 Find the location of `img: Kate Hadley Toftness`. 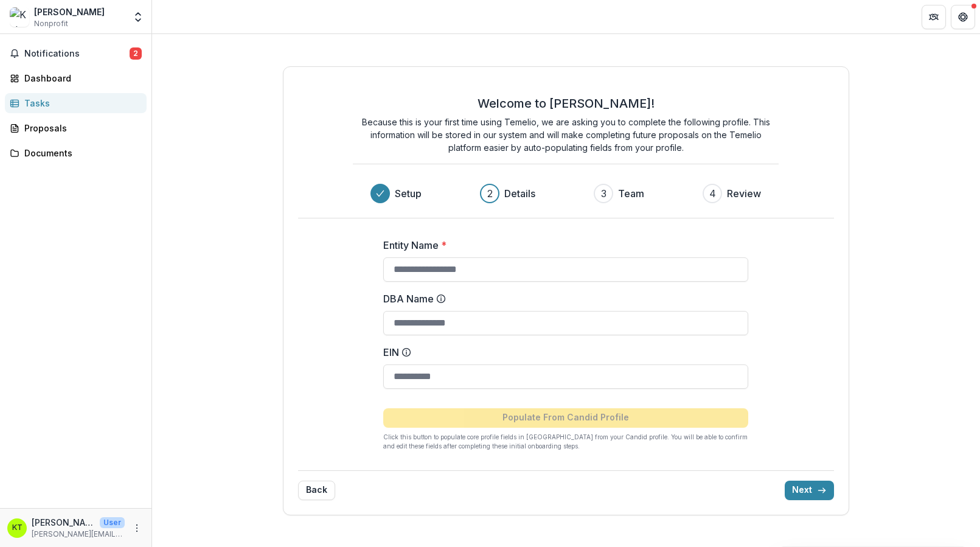

img: Kate Hadley Toftness is located at coordinates (20, 17).